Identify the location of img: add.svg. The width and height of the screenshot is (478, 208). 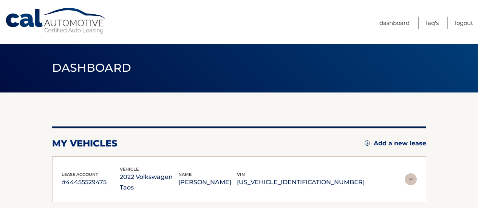
(368, 143).